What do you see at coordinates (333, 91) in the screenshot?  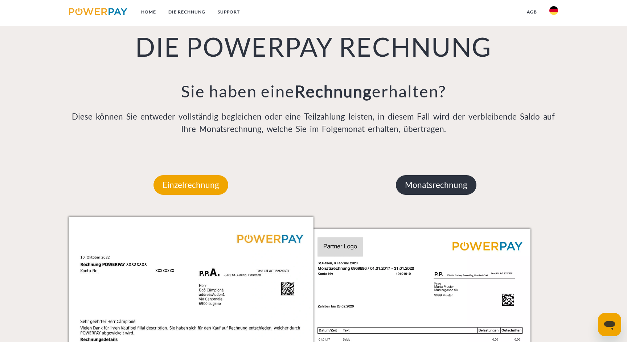 I see `b: Rechnung` at bounding box center [333, 91].